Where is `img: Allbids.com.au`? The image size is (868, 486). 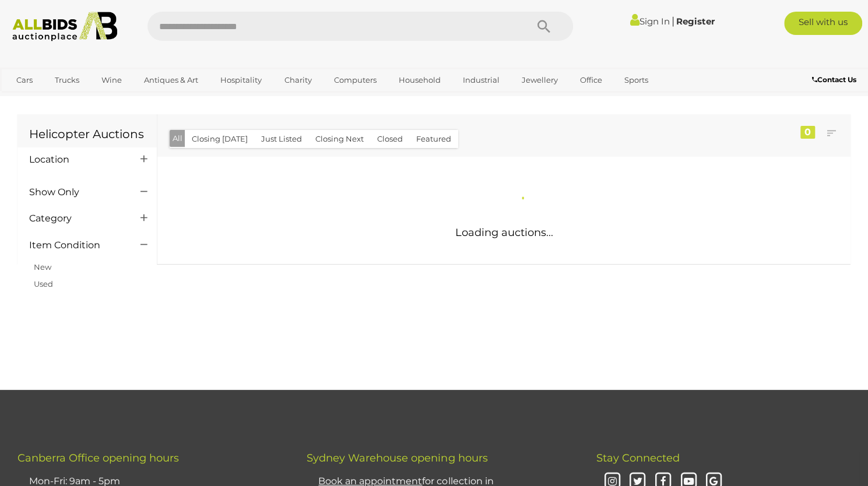
img: Allbids.com.au is located at coordinates (65, 26).